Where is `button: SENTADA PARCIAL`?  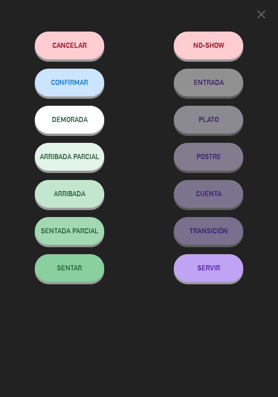
button: SENTADA PARCIAL is located at coordinates (70, 231).